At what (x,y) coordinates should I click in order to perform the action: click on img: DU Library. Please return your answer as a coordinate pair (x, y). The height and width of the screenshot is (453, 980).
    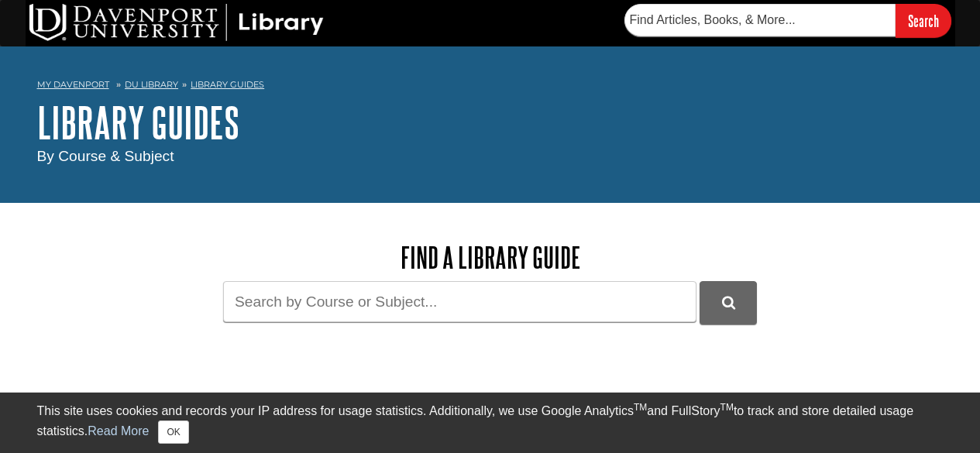
    Looking at the image, I should click on (177, 23).